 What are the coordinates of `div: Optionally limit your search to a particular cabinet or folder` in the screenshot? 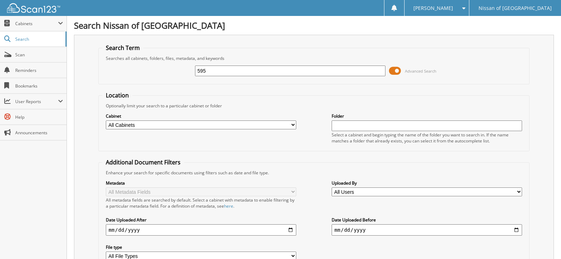 It's located at (314, 106).